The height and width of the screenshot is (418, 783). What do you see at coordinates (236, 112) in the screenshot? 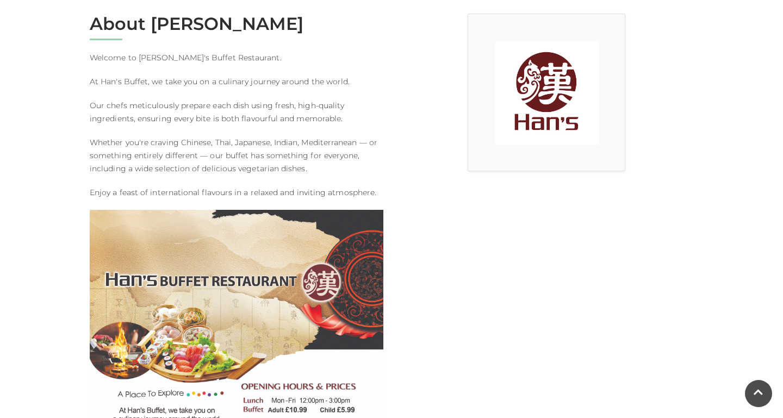
I see `p: Our chefs meticulously prepare each dish using fresh, high-quality ingredients, ensuring every bi...` at bounding box center [236, 112].